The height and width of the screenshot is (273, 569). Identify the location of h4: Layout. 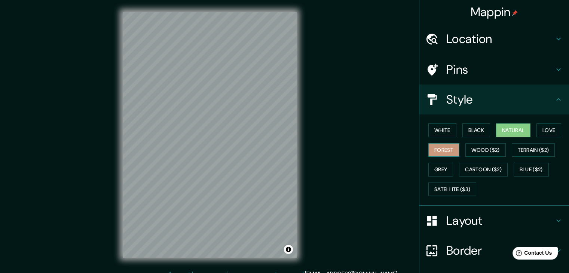
(500, 221).